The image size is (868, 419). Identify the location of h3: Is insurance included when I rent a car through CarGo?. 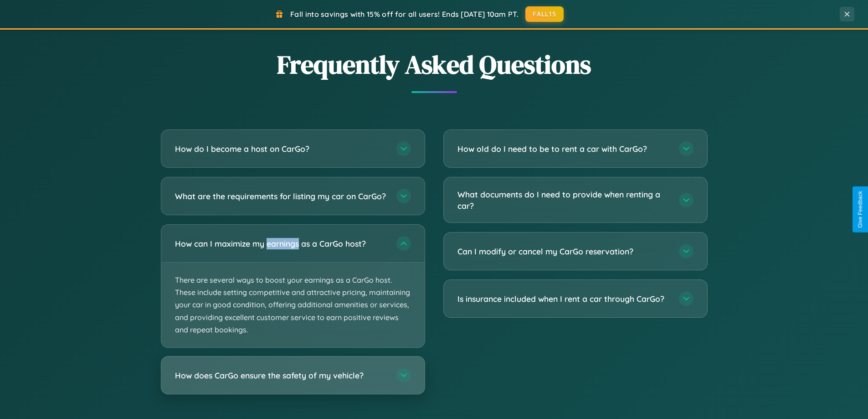
(564, 299).